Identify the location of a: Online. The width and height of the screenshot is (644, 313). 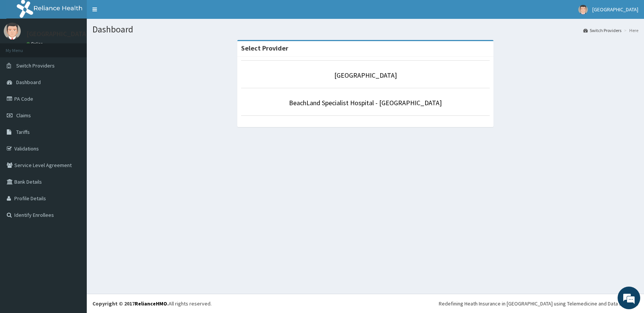
(35, 44).